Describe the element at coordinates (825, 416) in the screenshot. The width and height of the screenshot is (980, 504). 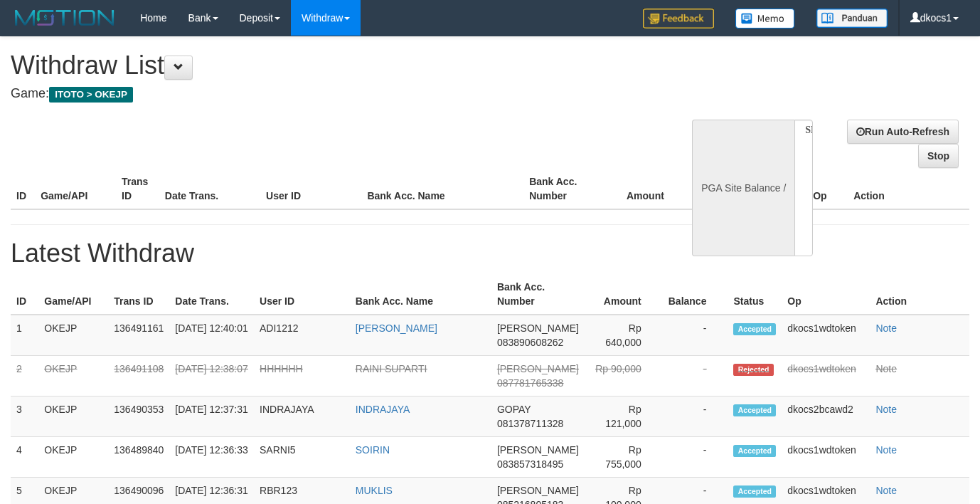
I see `td: dkocs2bcawd2` at that location.